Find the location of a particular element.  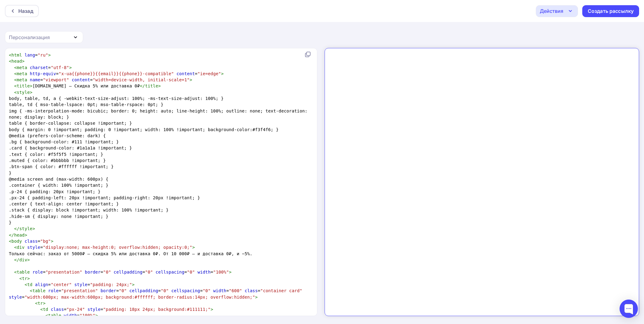

span: "width:600px; max-width:600px; background:#ffffff; border-radius:14px; overflow:hidden;" is located at coordinates (139, 297).